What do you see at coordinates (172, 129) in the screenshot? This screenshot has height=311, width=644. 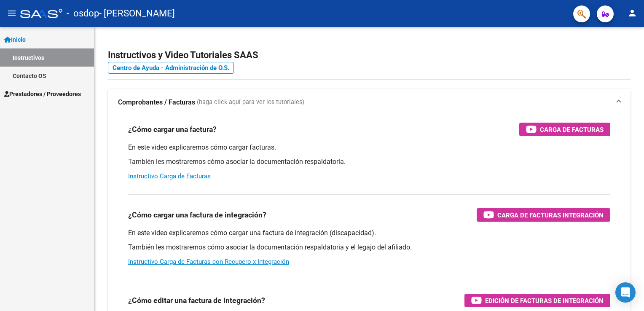 I see `h3: ¿Cómo cargar una factura?` at bounding box center [172, 129].